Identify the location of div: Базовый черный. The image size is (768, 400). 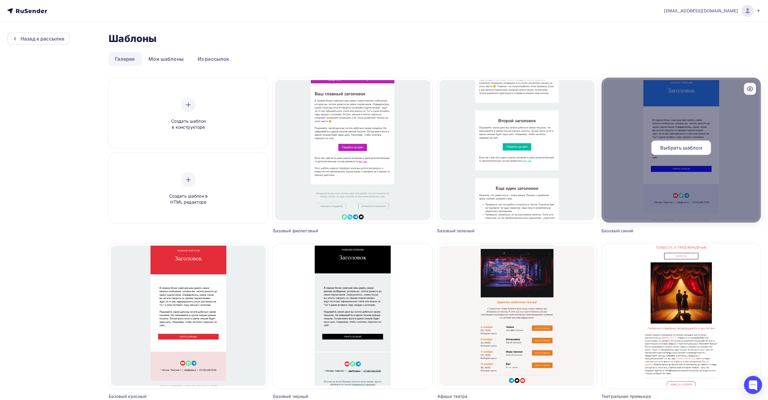
(318, 396).